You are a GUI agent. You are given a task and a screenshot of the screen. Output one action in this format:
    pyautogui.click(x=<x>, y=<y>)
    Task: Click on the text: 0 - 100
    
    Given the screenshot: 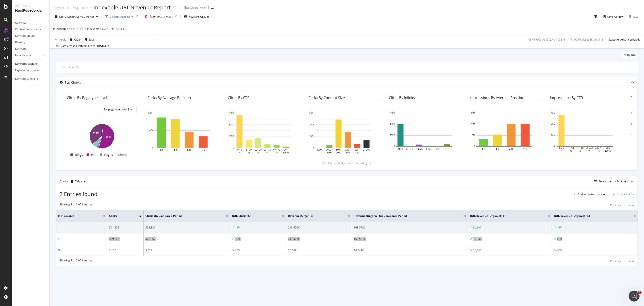 What is the action you would take?
    pyautogui.click(x=367, y=149)
    